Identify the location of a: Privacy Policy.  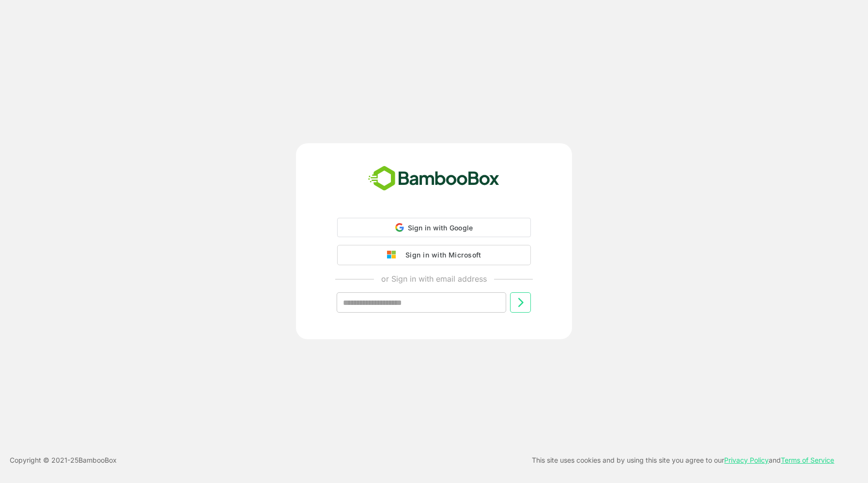
(746, 460).